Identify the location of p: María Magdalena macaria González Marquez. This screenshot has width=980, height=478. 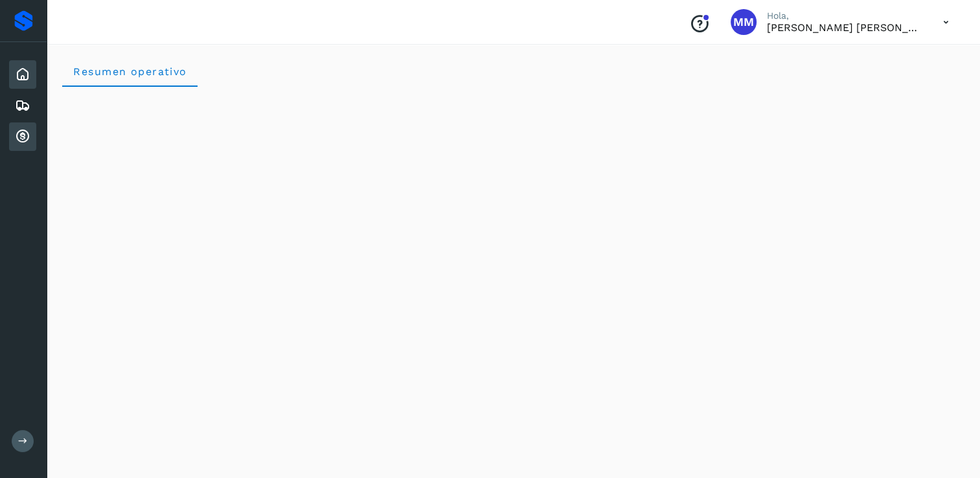
(844, 27).